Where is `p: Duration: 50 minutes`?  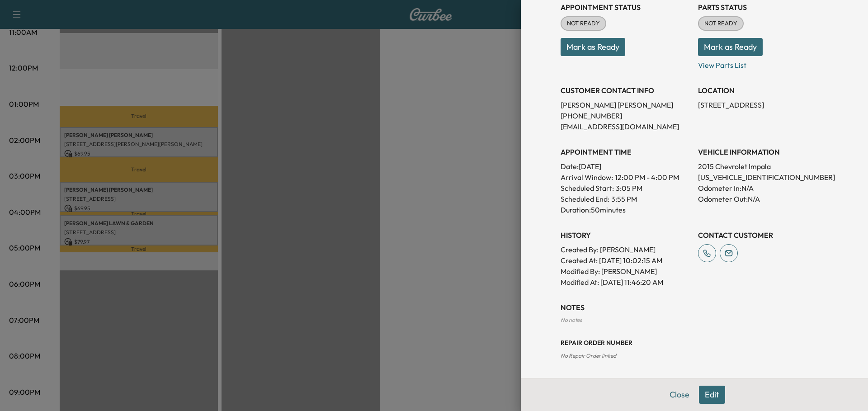
p: Duration: 50 minutes is located at coordinates (626, 210).